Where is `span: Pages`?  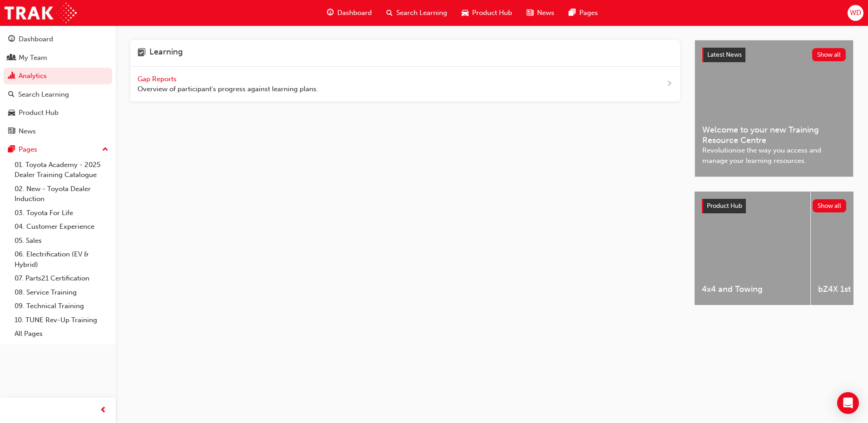 span: Pages is located at coordinates (588, 12).